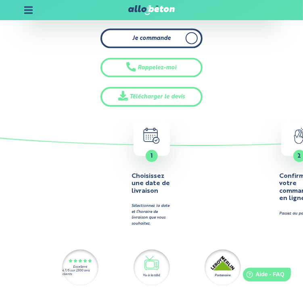  I want to click on a: Je commande, so click(151, 38).